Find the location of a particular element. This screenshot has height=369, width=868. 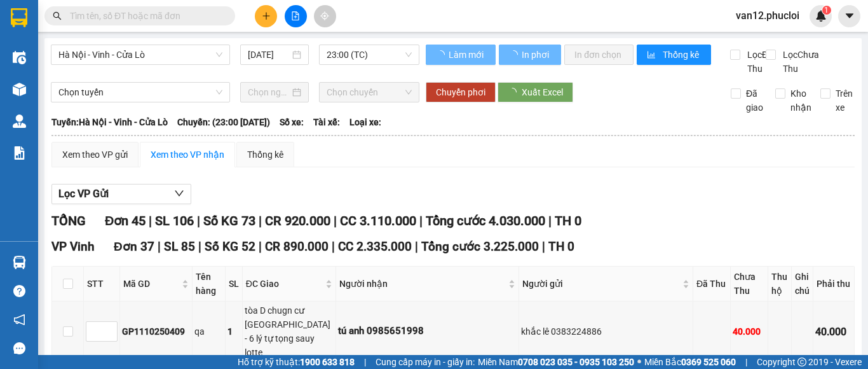

span: aim is located at coordinates (325, 16).